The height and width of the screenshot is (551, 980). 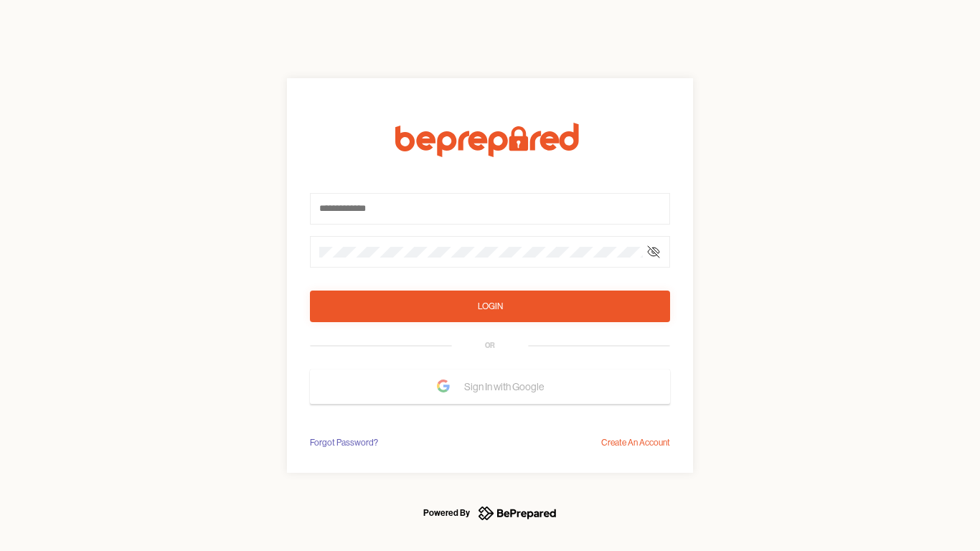 I want to click on button: Login, so click(x=490, y=306).